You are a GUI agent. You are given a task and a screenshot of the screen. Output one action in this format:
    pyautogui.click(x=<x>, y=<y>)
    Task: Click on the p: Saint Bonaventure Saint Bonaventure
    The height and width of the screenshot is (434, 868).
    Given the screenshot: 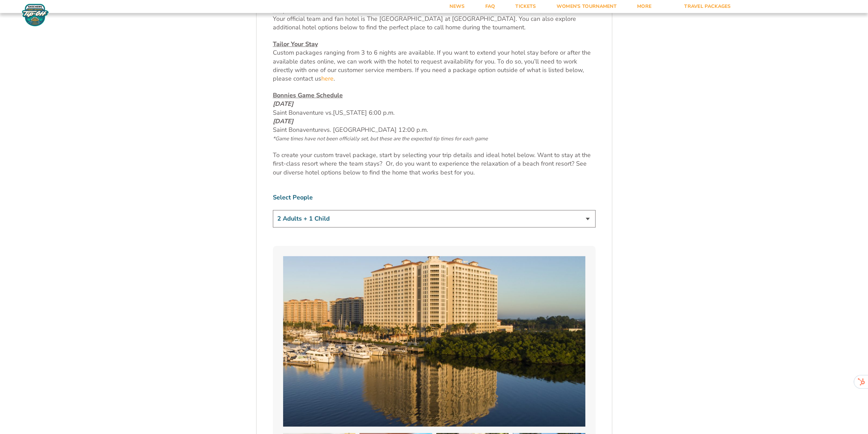 What is the action you would take?
    pyautogui.click(x=434, y=117)
    